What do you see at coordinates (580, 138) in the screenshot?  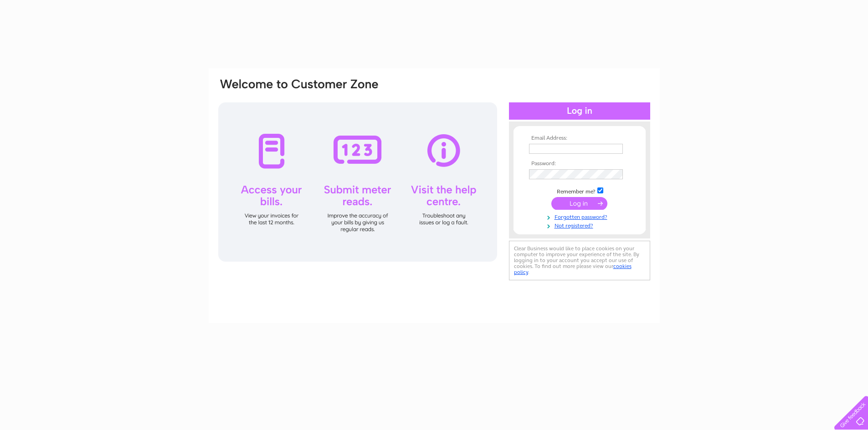 I see `th: Email Address:` at bounding box center [580, 138].